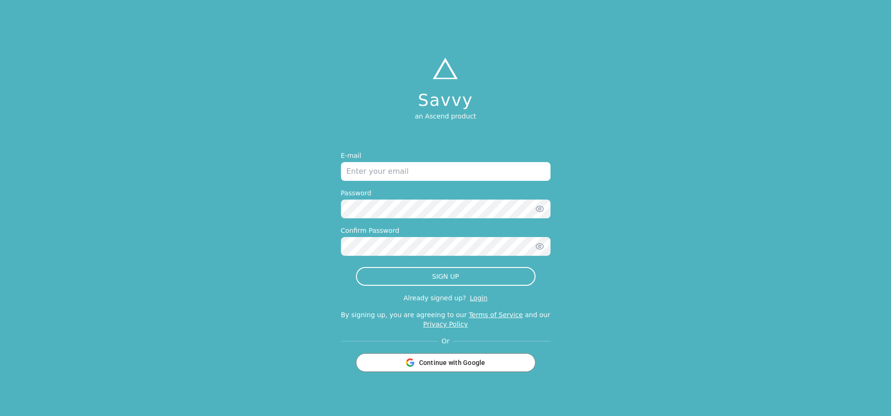 This screenshot has width=891, height=416. Describe the element at coordinates (446, 230) in the screenshot. I see `label: Confirm Password` at that location.